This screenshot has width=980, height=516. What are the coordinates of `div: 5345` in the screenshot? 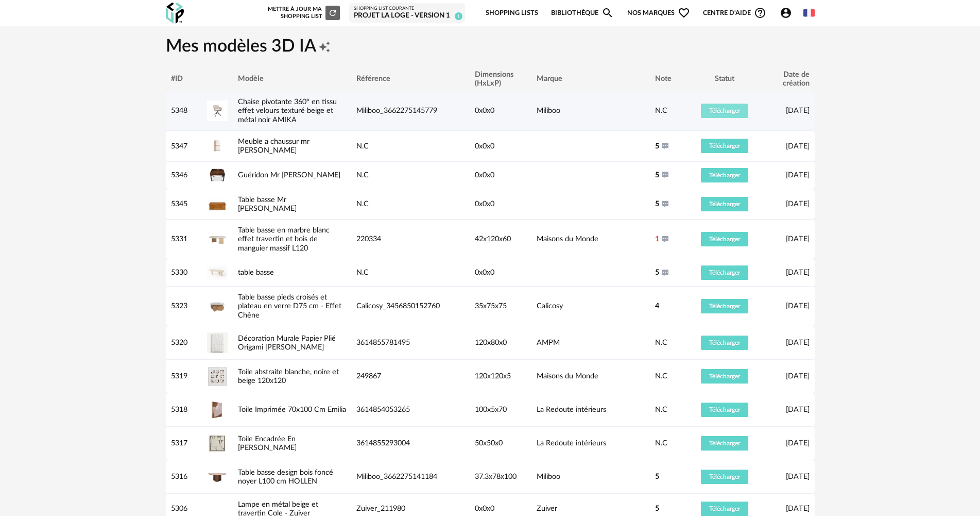 It's located at (184, 204).